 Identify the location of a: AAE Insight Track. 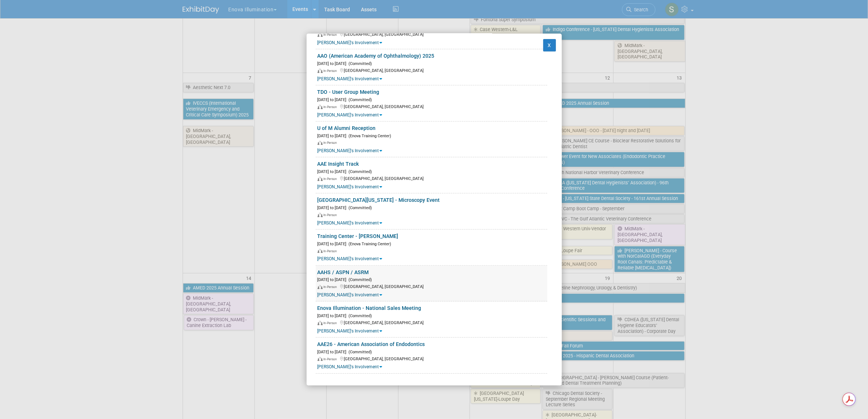
(338, 164).